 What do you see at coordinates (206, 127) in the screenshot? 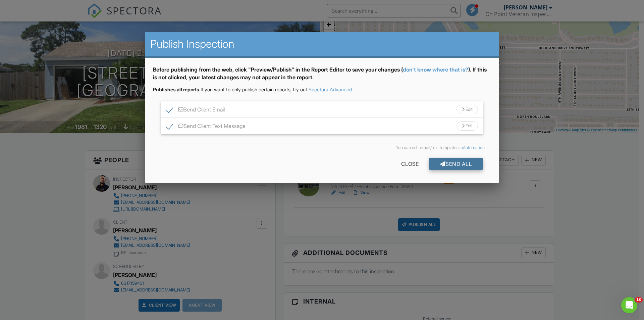
I see `label: Send Client Text Message` at bounding box center [206, 127].